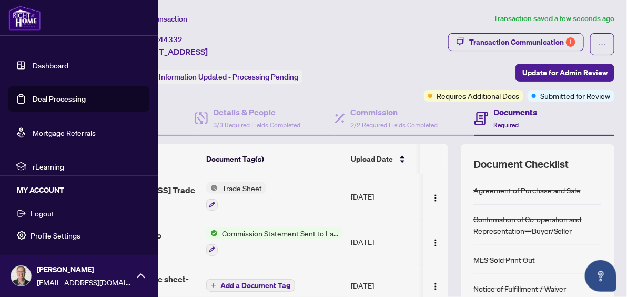 The width and height of the screenshot is (627, 297). Describe the element at coordinates (382, 159) in the screenshot. I see `th: Upload Date` at that location.